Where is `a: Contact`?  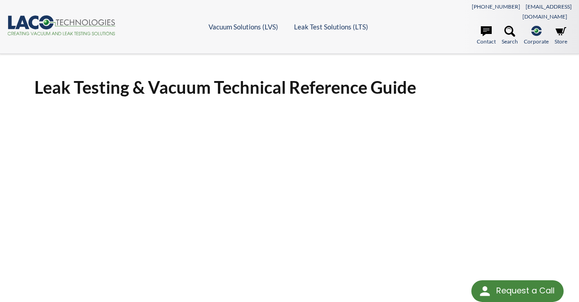 a: Contact is located at coordinates (486, 36).